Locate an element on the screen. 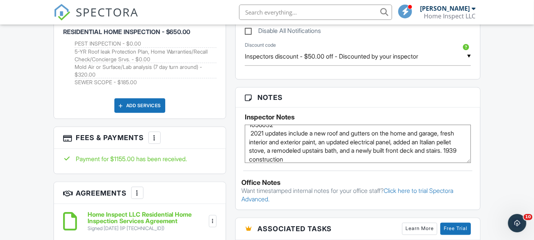  li: Add on: SEWER SCOPE is located at coordinates (145, 82).